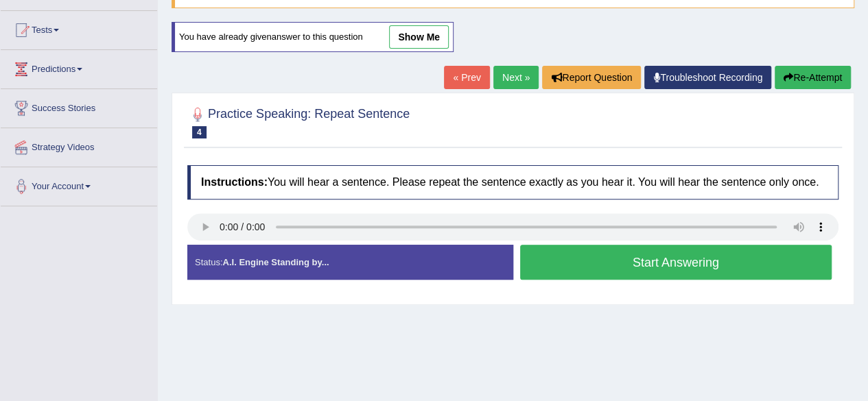 This screenshot has width=868, height=401. Describe the element at coordinates (79, 107) in the screenshot. I see `a: Success Stories` at that location.